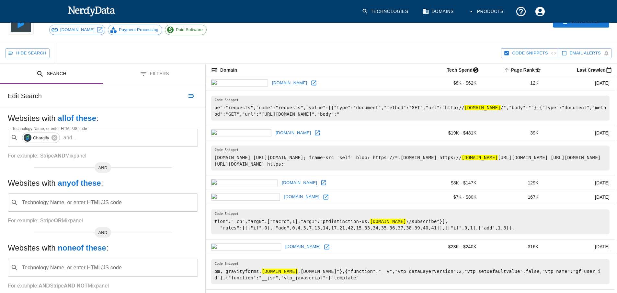 The image size is (617, 293). Describe the element at coordinates (487, 11) in the screenshot. I see `button: Products` at that location.